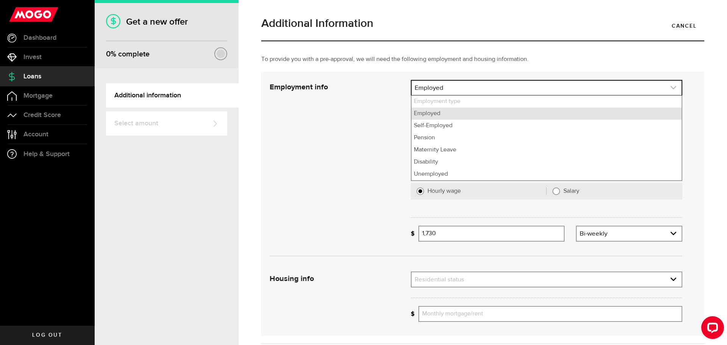 The width and height of the screenshot is (727, 345). Describe the element at coordinates (33, 57) in the screenshot. I see `span: Invest` at that location.